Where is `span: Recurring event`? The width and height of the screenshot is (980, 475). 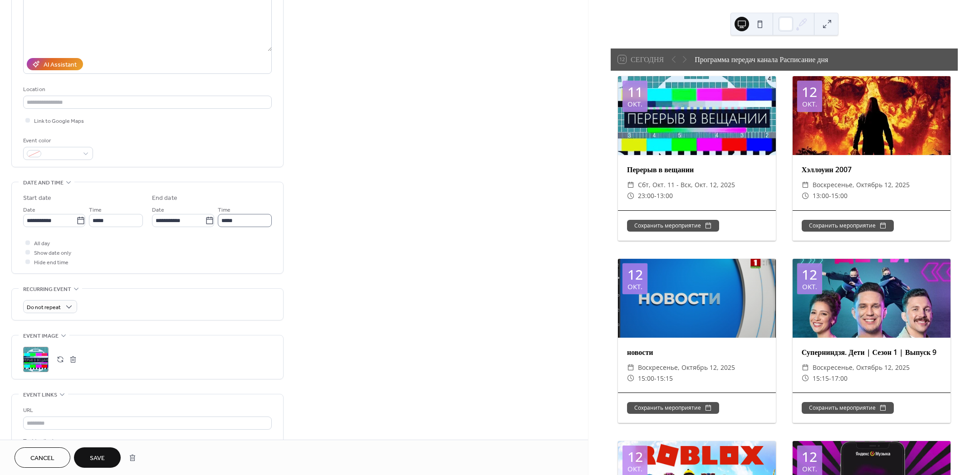
span: Recurring event is located at coordinates (48, 289).